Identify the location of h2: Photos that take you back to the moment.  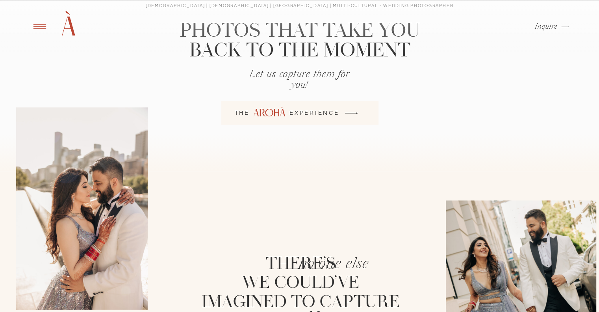
(300, 41).